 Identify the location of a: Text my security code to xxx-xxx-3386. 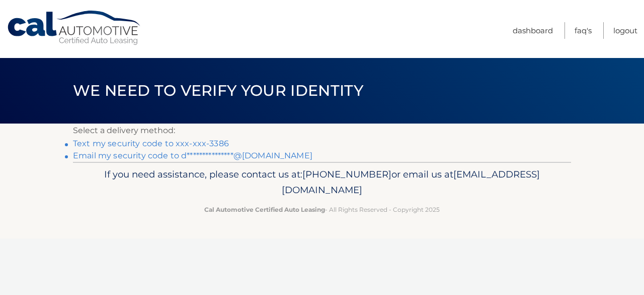
(151, 143).